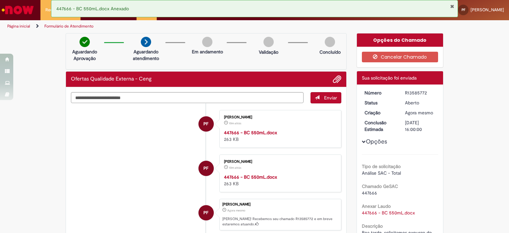 The image size is (509, 233). What do you see at coordinates (235, 123) in the screenshot?
I see `time: 01/10/2025 12:17:17` at bounding box center [235, 123].